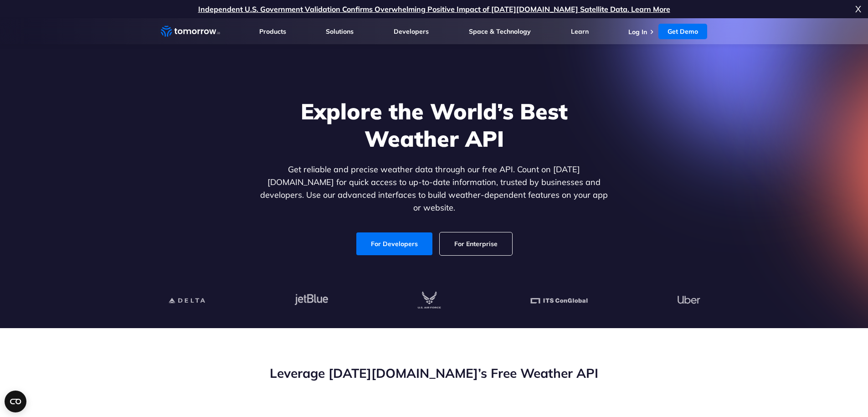  I want to click on a: Log In, so click(637, 32).